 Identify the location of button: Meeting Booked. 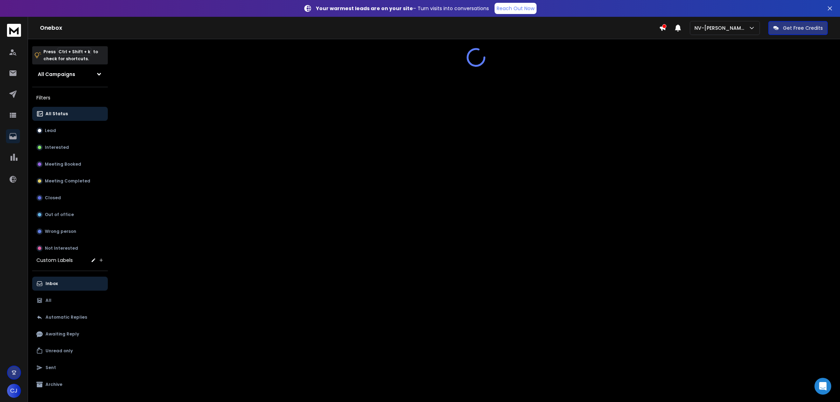
(70, 164).